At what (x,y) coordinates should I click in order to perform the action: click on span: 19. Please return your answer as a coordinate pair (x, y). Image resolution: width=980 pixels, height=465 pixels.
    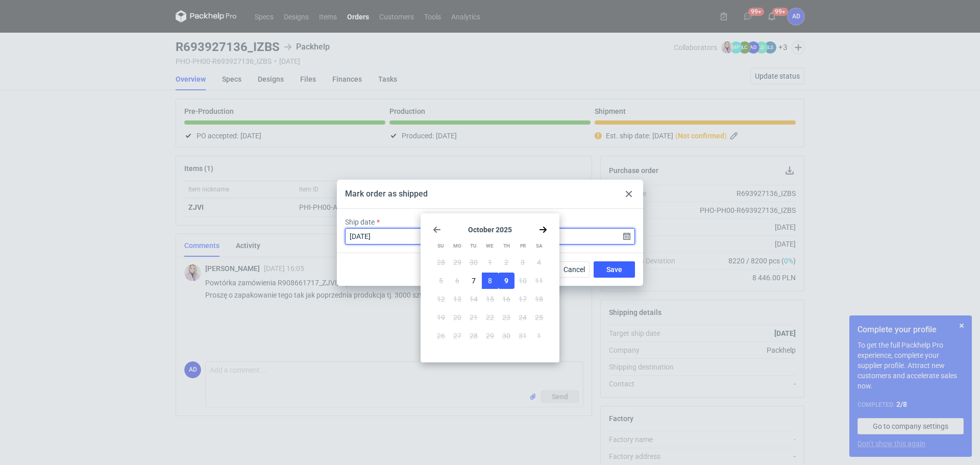
    Looking at the image, I should click on (441, 318).